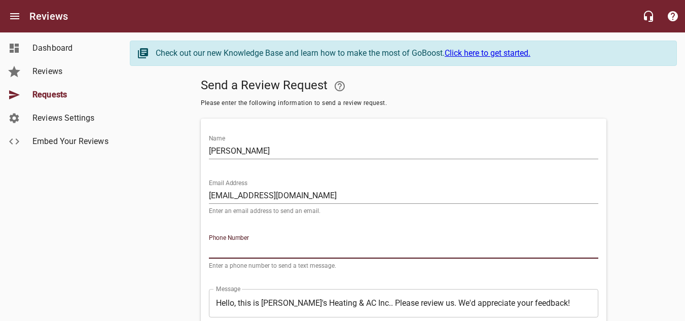 The width and height of the screenshot is (685, 321). I want to click on a: Your Google or Facebook account must be connected to "Send a Review Request", so click(340, 86).